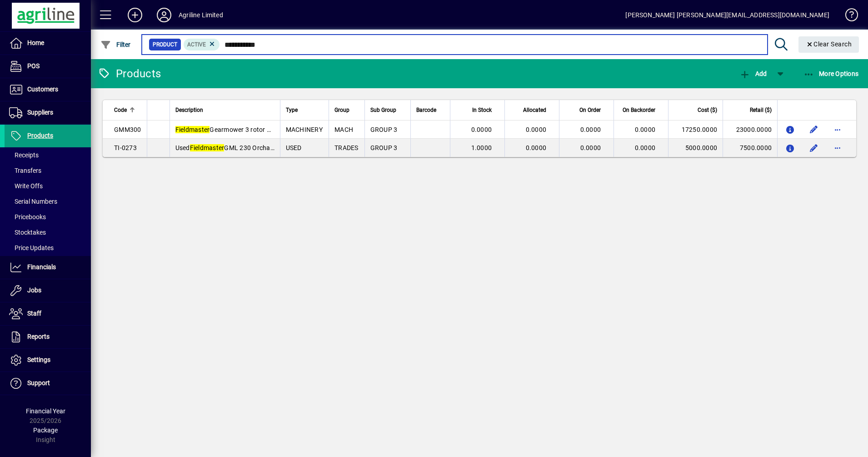 Image resolution: width=868 pixels, height=457 pixels. Describe the element at coordinates (189, 110) in the screenshot. I see `span: Description` at that location.